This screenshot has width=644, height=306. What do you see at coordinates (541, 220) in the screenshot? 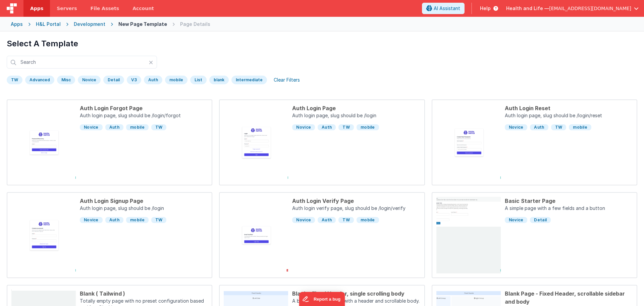
I see `span: Detail` at bounding box center [541, 220].